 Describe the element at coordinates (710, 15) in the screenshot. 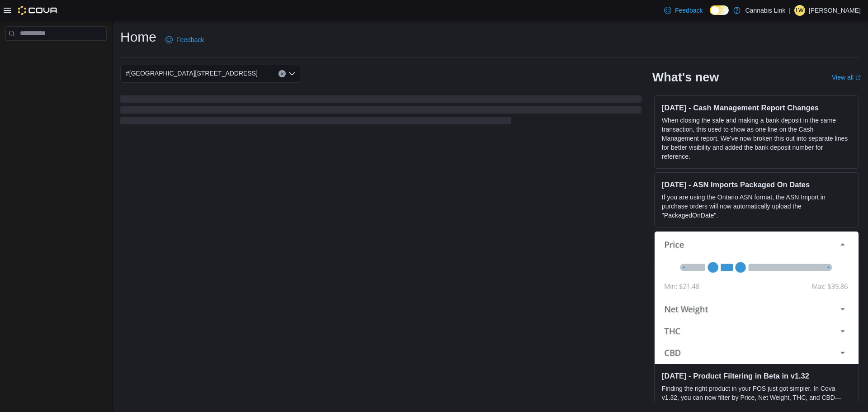

I see `span: Dark Mode` at that location.